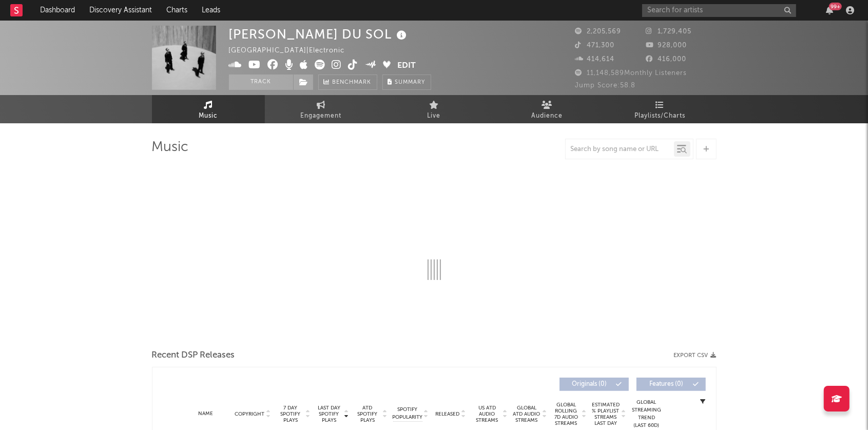 Image resolution: width=868 pixels, height=430 pixels. What do you see at coordinates (590, 384) in the screenshot?
I see `span: Originals ( 0 )` at bounding box center [590, 384].